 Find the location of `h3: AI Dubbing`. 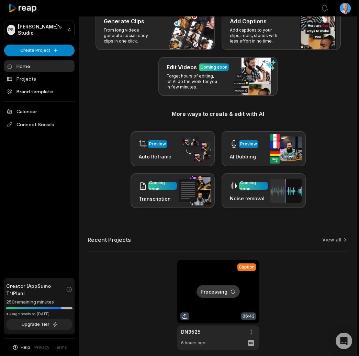

h3: AI Dubbing is located at coordinates (244, 156).